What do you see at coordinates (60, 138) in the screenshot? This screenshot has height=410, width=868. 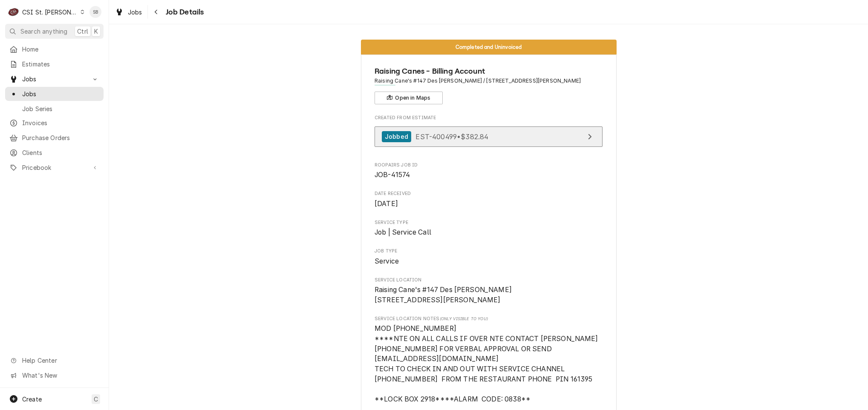 I see `span: Purchase Orders` at bounding box center [60, 138].